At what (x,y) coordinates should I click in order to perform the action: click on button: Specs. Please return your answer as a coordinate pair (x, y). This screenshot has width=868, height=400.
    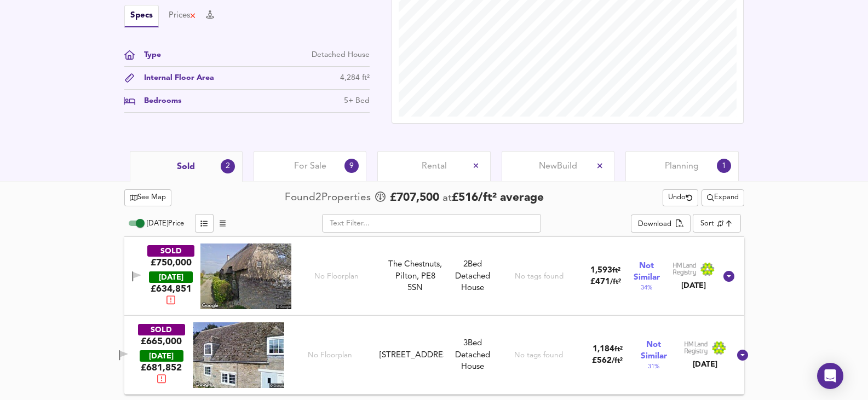
    Looking at the image, I should click on (141, 16).